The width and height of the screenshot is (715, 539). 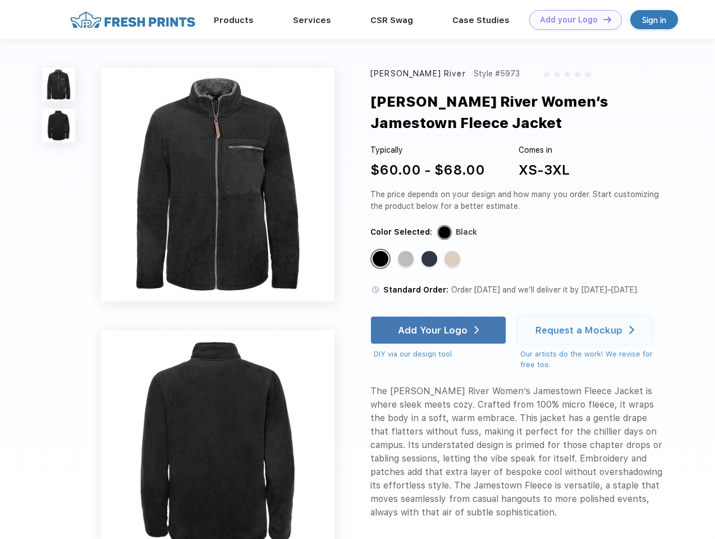 I want to click on div: Color Selected:, so click(x=401, y=232).